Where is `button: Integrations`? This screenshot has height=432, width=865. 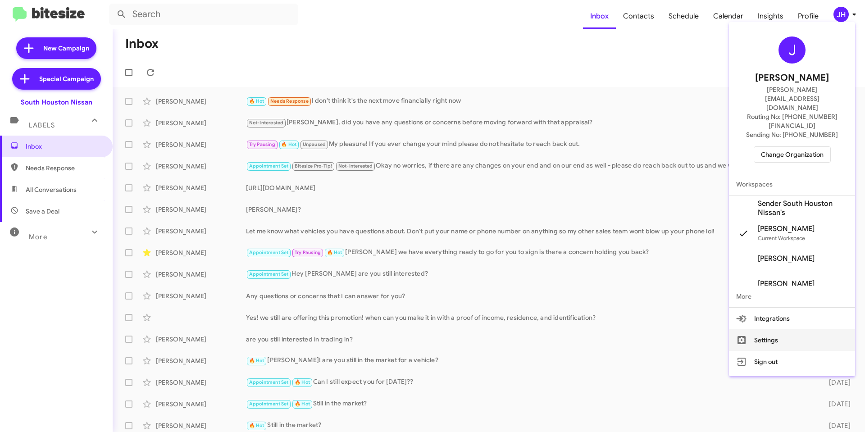 button: Integrations is located at coordinates (792, 319).